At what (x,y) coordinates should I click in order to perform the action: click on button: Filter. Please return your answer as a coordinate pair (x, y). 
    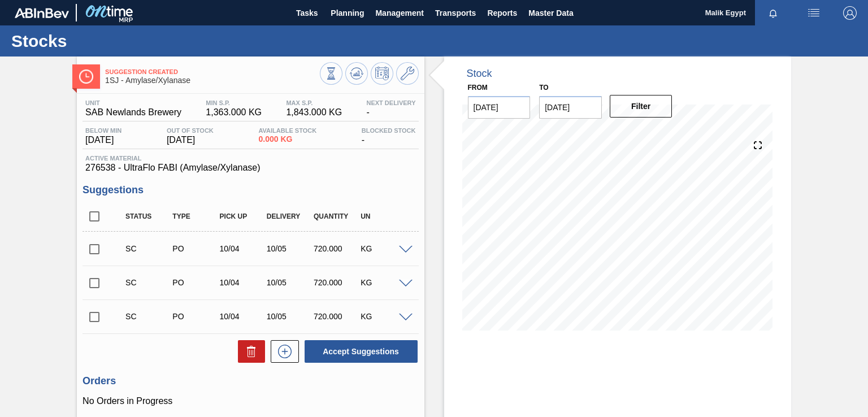
    Looking at the image, I should click on (641, 106).